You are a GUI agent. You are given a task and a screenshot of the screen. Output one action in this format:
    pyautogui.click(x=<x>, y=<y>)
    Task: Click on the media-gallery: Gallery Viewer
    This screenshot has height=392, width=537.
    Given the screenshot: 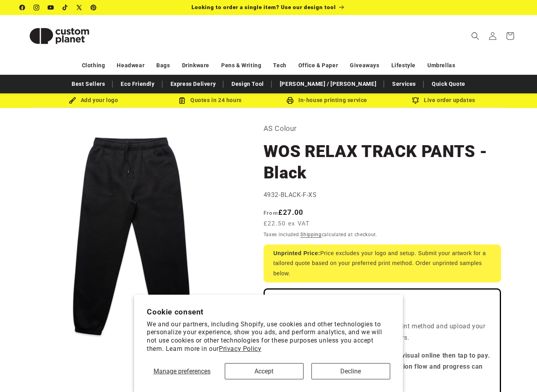 What is the action you would take?
    pyautogui.click(x=132, y=234)
    